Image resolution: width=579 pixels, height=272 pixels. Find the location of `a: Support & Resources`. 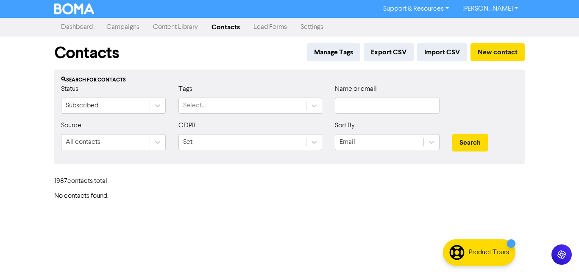

a: Support & Resources is located at coordinates (416, 9).